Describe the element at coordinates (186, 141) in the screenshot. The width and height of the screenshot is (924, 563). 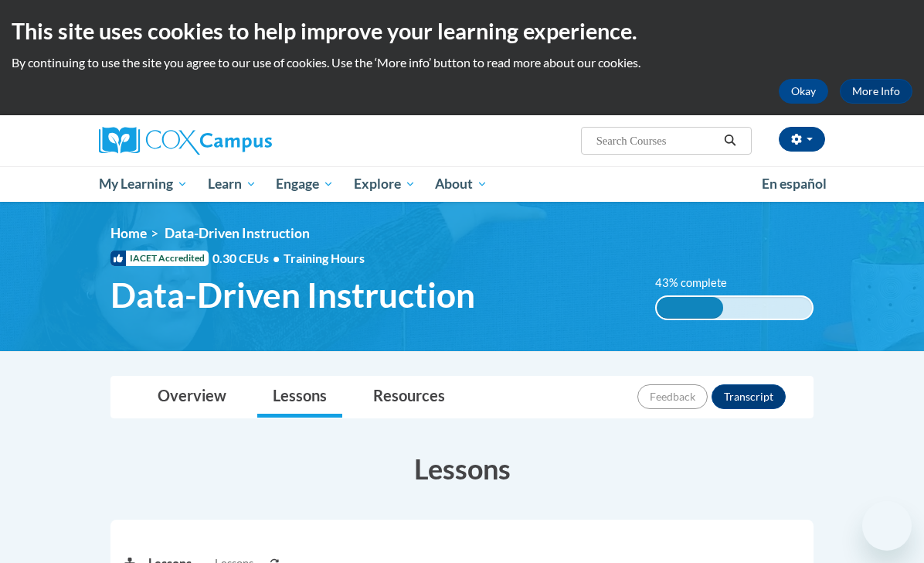
I see `img: Cox Campus` at that location.